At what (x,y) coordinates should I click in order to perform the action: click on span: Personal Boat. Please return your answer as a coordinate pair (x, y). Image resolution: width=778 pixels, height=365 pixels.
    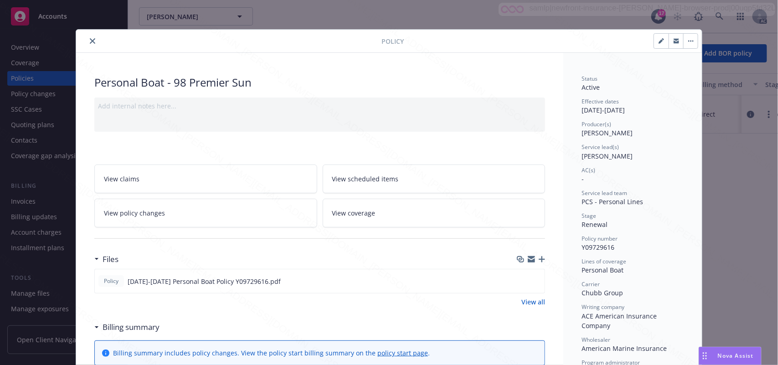
    Looking at the image, I should click on (602, 270).